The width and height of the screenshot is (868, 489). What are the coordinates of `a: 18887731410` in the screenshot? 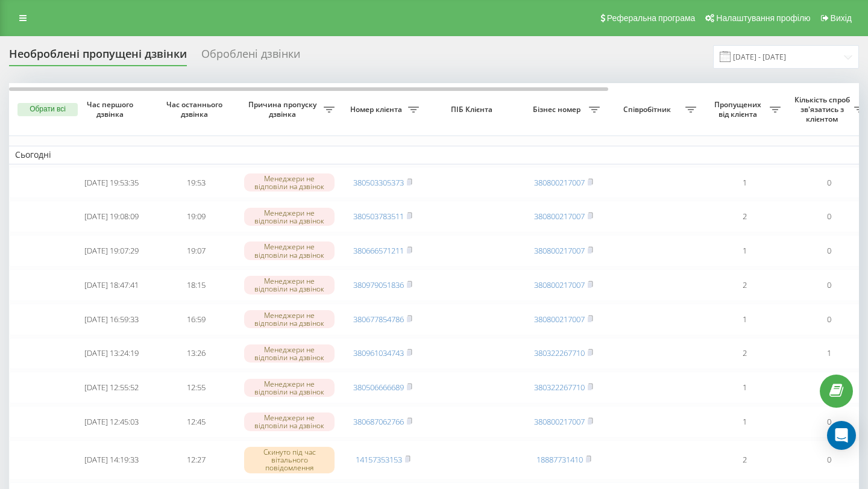 It's located at (559, 460).